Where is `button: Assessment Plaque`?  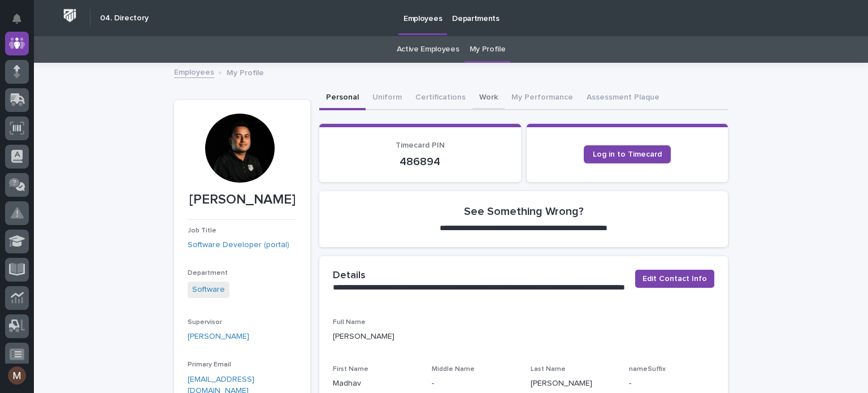 button: Assessment Plaque is located at coordinates (622, 99).